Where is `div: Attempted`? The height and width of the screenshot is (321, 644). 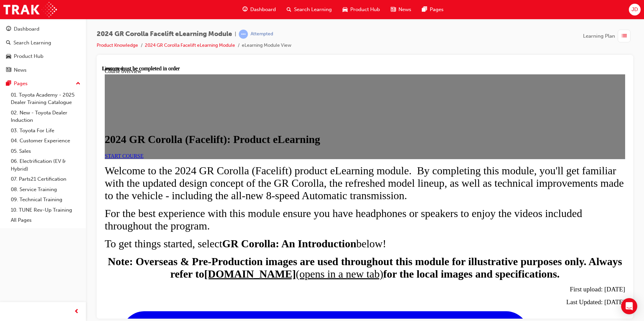 div: Attempted is located at coordinates (262, 34).